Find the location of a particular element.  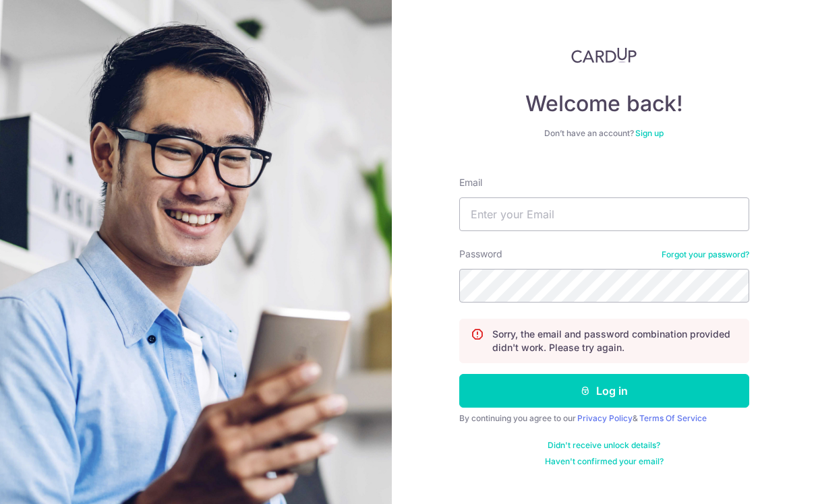

div: By continuing you agree to our & is located at coordinates (604, 419).